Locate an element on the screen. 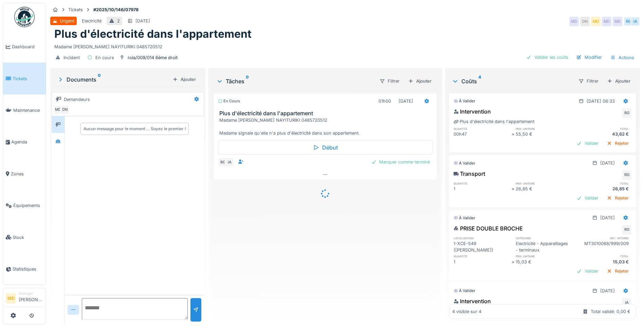 The width and height of the screenshot is (644, 327). div: Manager is located at coordinates (31, 293).